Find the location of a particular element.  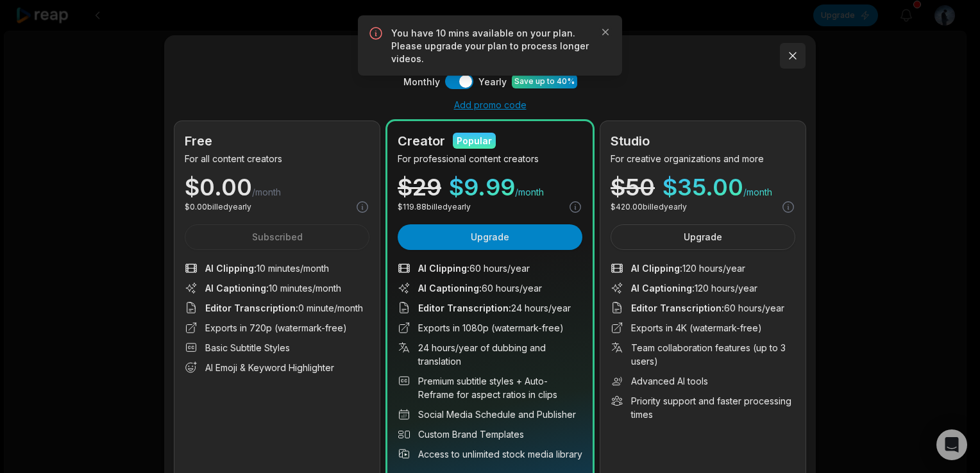

li: Basic Subtitle Styles is located at coordinates (277, 347).